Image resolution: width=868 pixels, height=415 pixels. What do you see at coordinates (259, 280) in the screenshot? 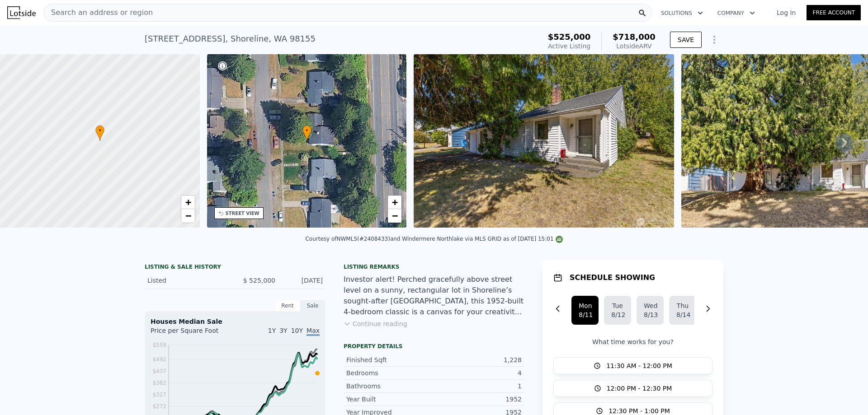
I see `span: $ 525,000` at bounding box center [259, 280].